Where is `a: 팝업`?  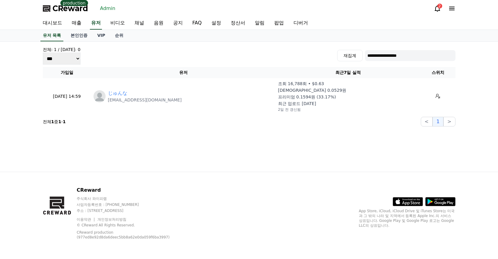
a: 팝업 is located at coordinates (279, 23).